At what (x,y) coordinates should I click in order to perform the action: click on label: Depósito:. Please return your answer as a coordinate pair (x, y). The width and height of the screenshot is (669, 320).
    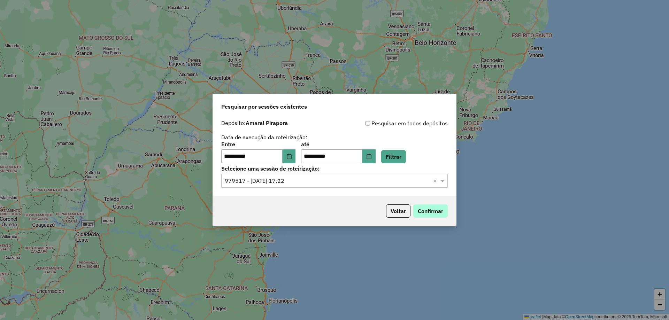
    Looking at the image, I should click on (254, 123).